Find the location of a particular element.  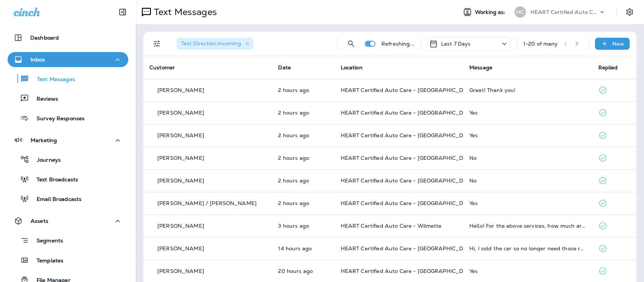

button: Reviews is located at coordinates (68, 98).